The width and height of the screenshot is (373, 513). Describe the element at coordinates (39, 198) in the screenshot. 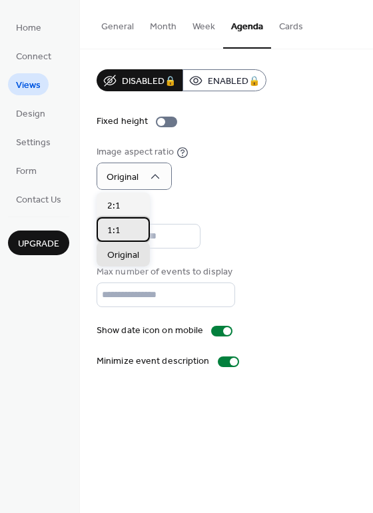

I see `a: Contact Us` at that location.